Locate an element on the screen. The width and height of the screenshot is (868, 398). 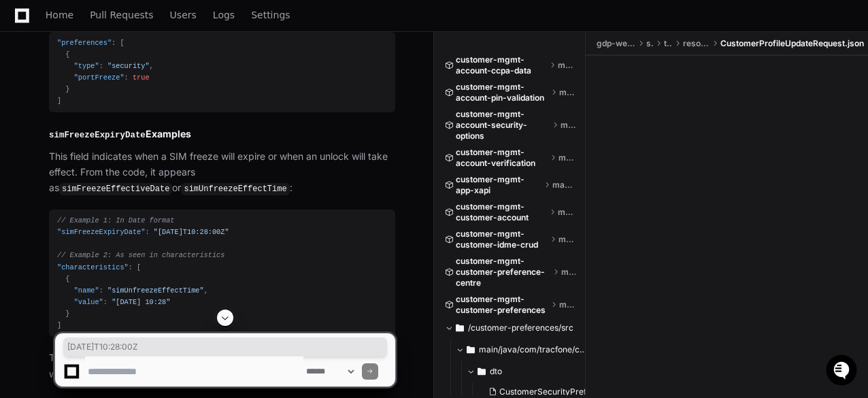
div: Start new chat is located at coordinates (135, 108).